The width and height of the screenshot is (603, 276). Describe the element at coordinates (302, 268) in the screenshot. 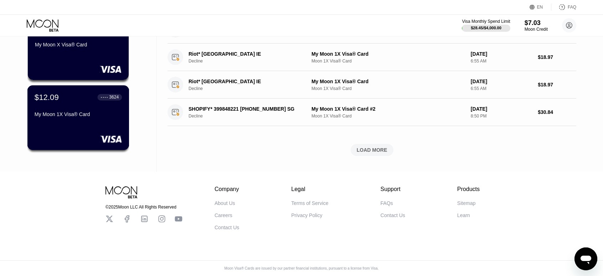

I see `div: Moon Visa® Cards are issued by our partner financial institutions, pursuant to a license from Visa.` at that location.